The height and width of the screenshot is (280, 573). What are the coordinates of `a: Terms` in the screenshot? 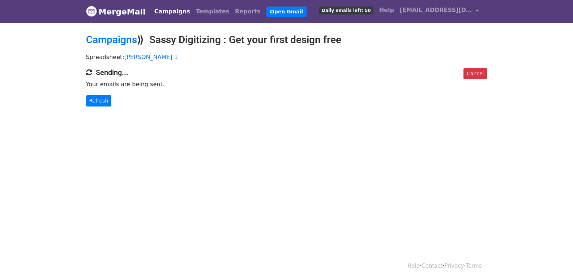 It's located at (474, 266).